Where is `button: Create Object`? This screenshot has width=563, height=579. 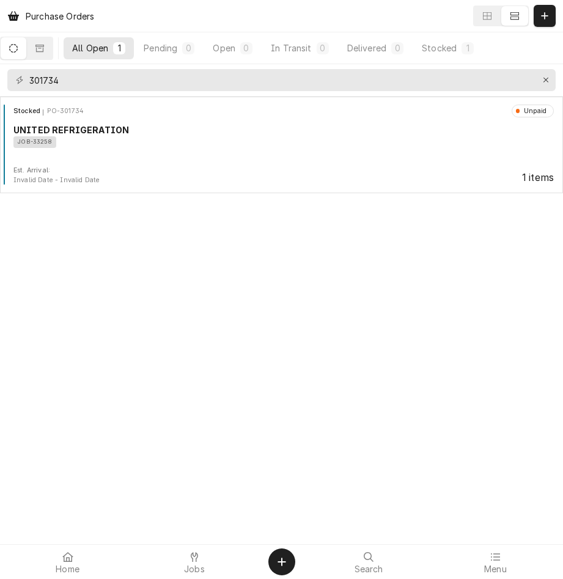 button: Create Object is located at coordinates (282, 562).